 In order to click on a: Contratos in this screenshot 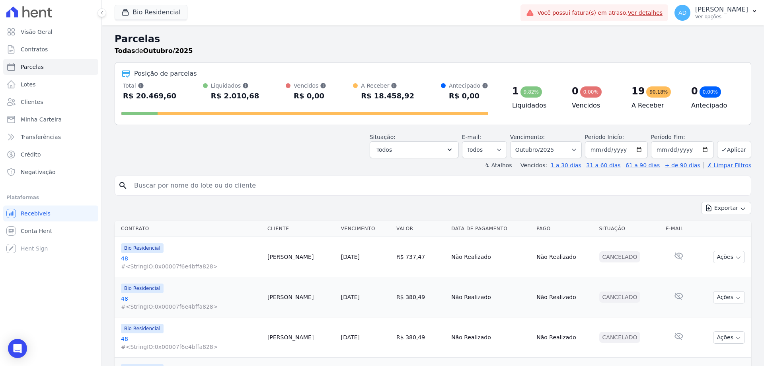, I will do `click(51, 49)`.